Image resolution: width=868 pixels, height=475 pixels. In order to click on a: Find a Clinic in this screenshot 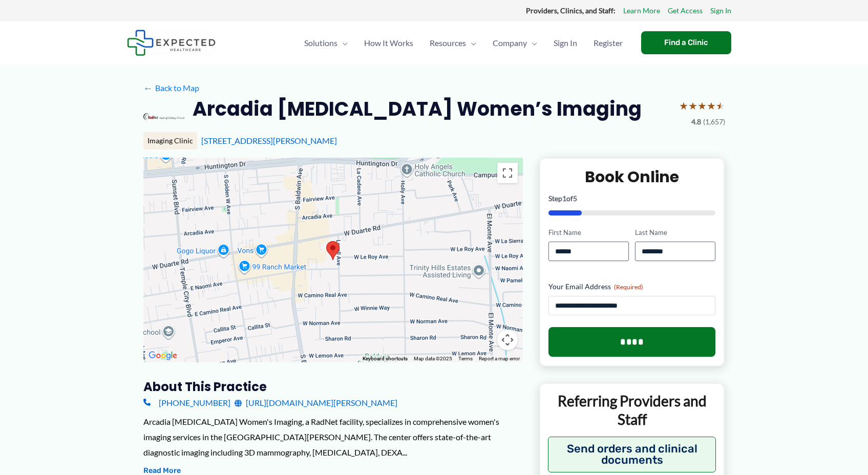, I will do `click(686, 43)`.